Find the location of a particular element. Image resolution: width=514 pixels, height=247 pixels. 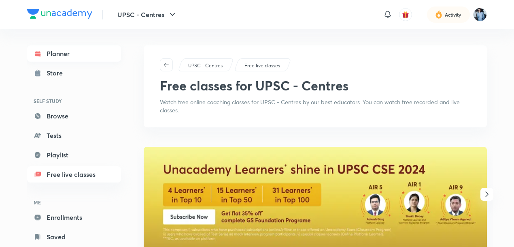

button: UPSC - Centres is located at coordinates (147, 15).